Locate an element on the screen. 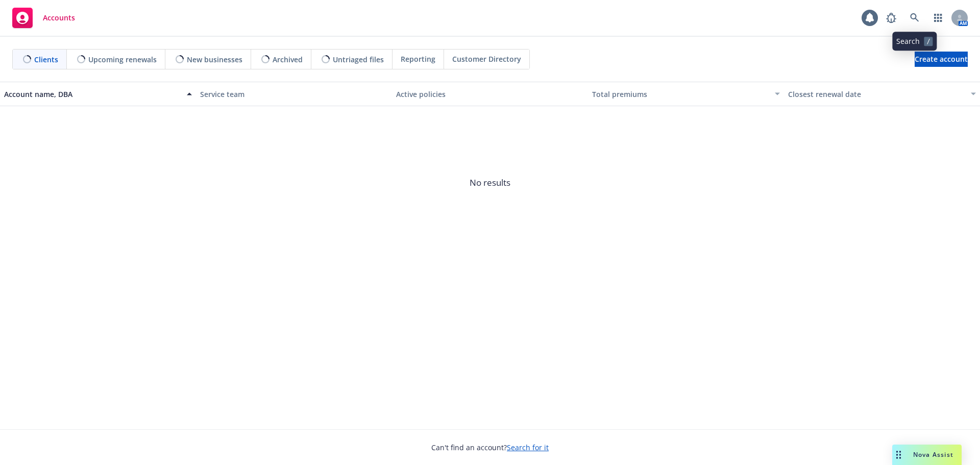 The image size is (980, 465). a: Search is located at coordinates (915, 18).